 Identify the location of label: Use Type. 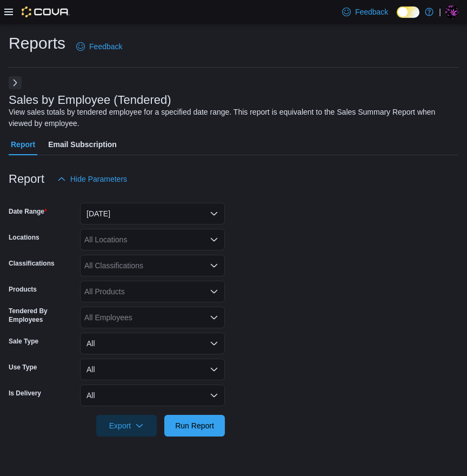
(23, 367).